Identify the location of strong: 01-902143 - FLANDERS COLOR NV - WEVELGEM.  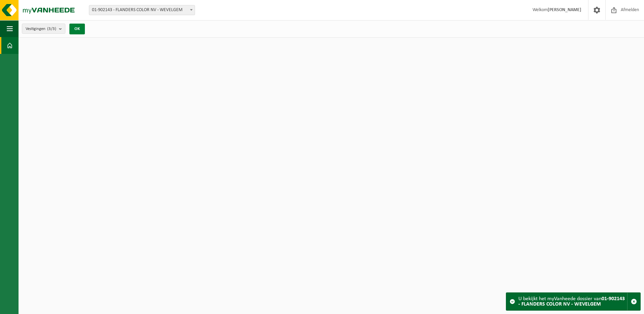
(572, 302).